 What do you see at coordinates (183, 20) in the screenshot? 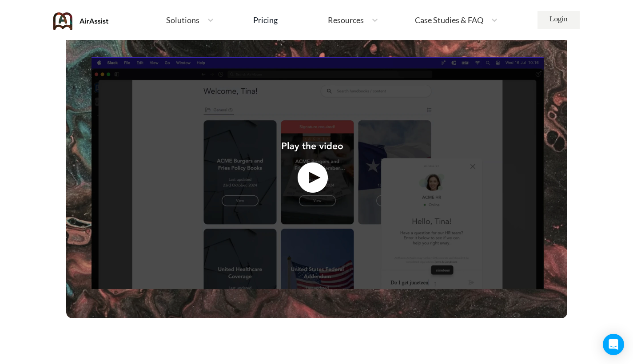
I see `span: Solutions` at bounding box center [183, 20].